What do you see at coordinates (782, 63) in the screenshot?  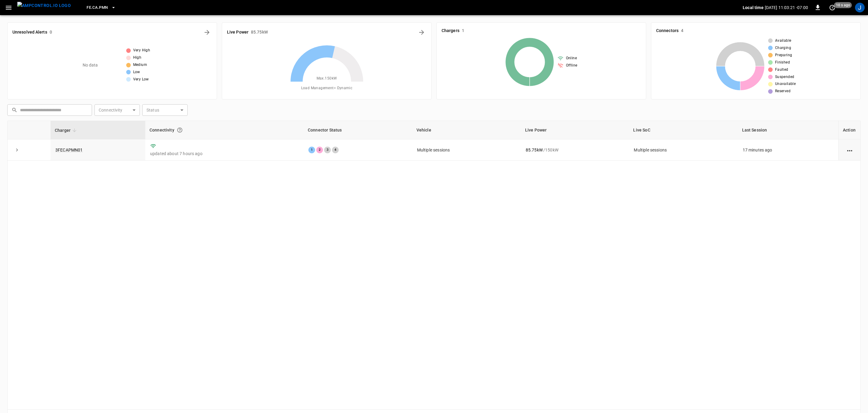 I see `span: Finished` at bounding box center [782, 63].